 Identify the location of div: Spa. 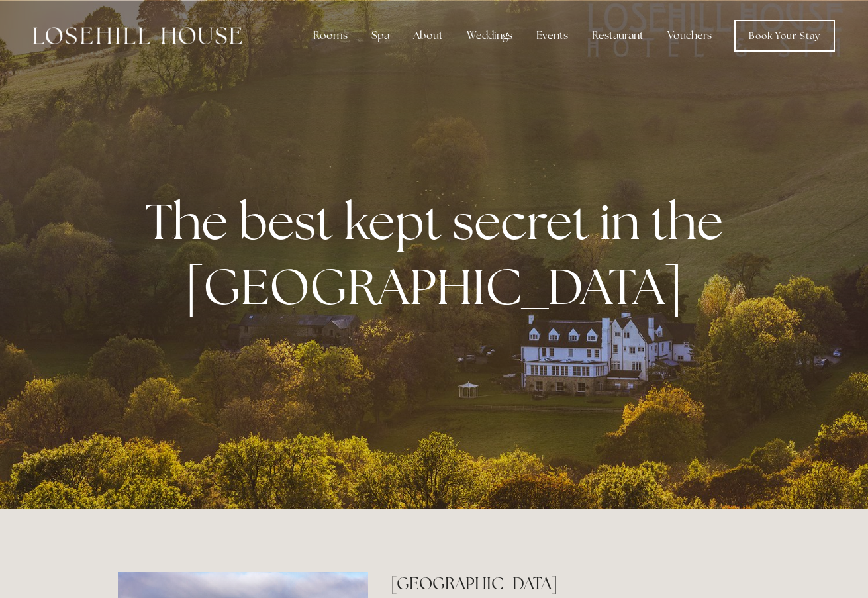
(380, 36).